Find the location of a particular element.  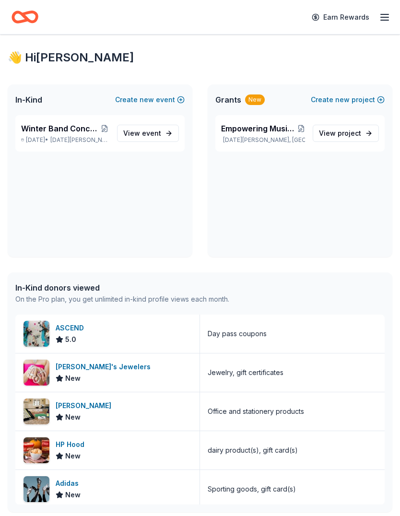

div: Day pass coupons is located at coordinates (237, 334).